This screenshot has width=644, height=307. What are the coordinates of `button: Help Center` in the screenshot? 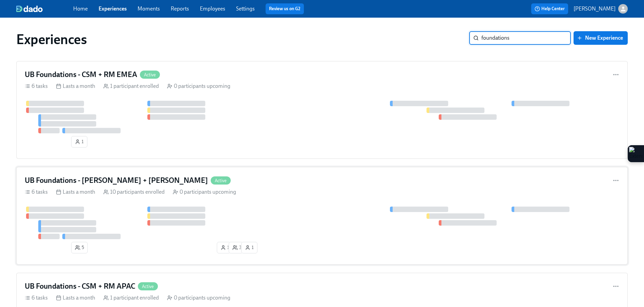 It's located at (550, 9).